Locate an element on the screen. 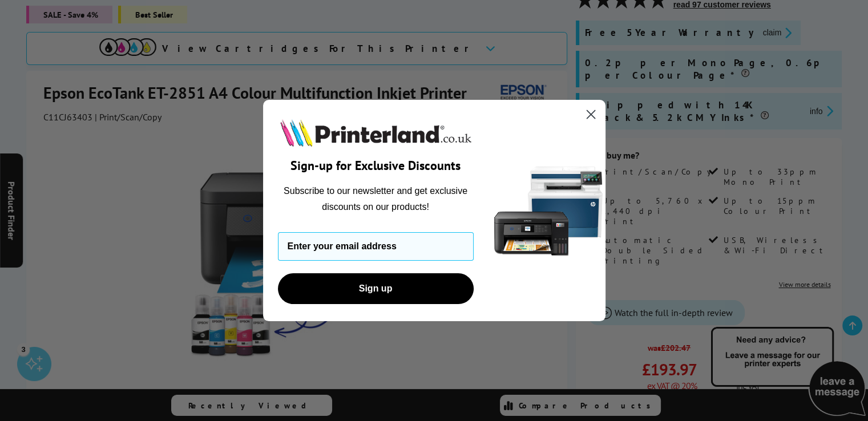 This screenshot has height=421, width=868. img: 5290a21f-4df8-4860-95f4-ea1e8d0e8904.png is located at coordinates (549, 210).